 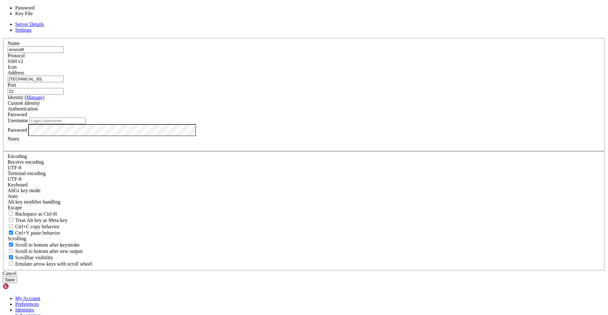 I want to click on label: Name, so click(x=14, y=43).